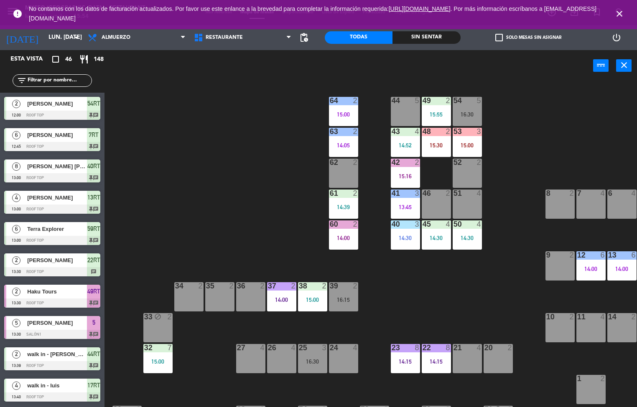 The height and width of the screenshot is (407, 637). What do you see at coordinates (608, 255) in the screenshot?
I see `div: 13` at bounding box center [608, 255].